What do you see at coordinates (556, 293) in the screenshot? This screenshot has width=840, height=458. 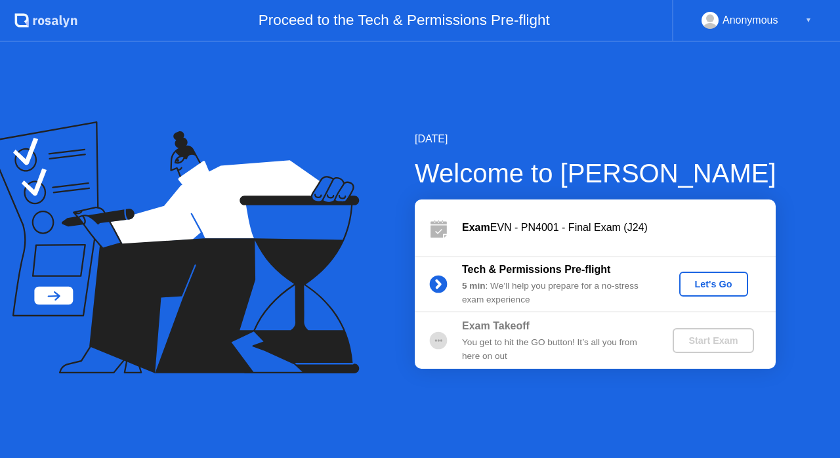 I see `div: : We’ll help you prepare for a no-stress exam experience` at bounding box center [556, 293].